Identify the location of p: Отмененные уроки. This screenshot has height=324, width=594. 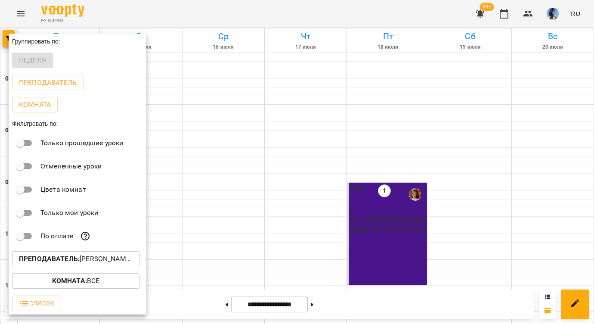
(71, 166).